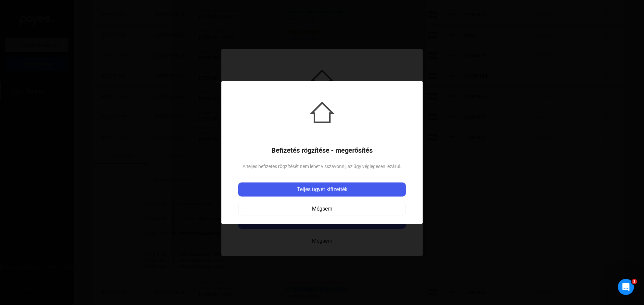 The height and width of the screenshot is (305, 644). What do you see at coordinates (322, 189) in the screenshot?
I see `button: Teljes ügyet kifizették` at bounding box center [322, 189].